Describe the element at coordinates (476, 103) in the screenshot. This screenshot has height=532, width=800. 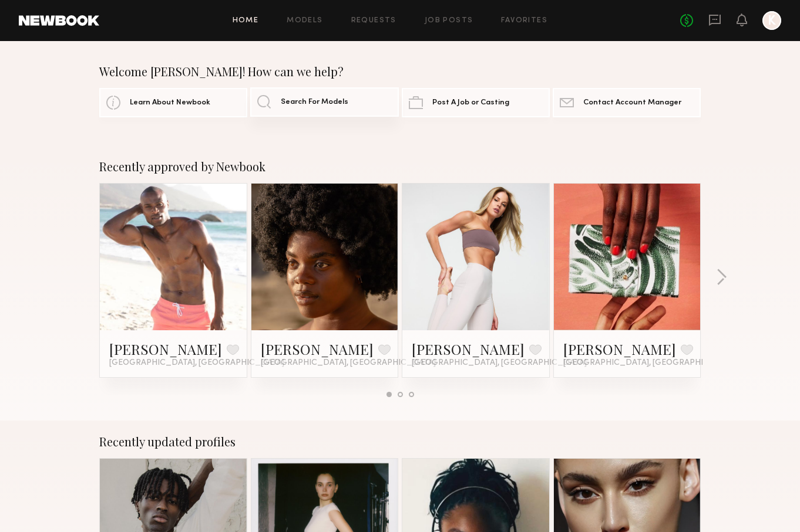
I see `a: Post A Job or Casting` at that location.